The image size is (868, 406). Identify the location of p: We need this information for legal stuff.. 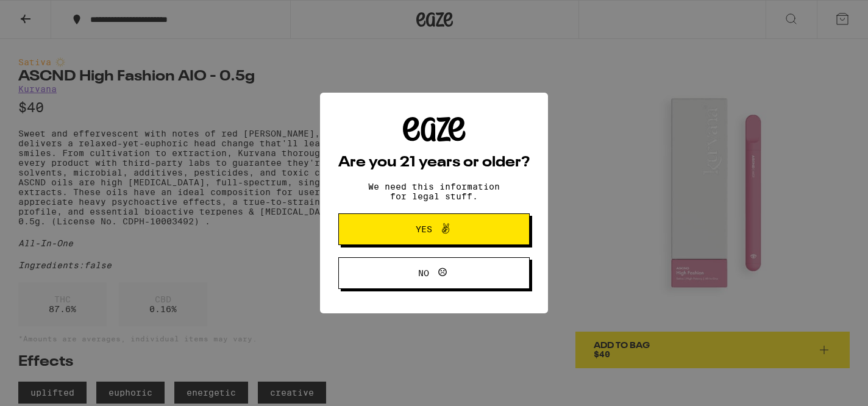
(434, 192).